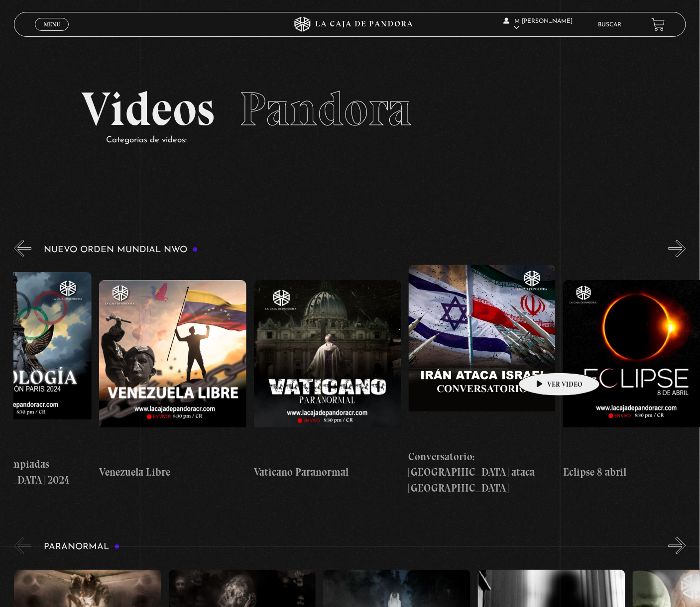 This screenshot has width=700, height=607. I want to click on span: Cerrar, so click(52, 33).